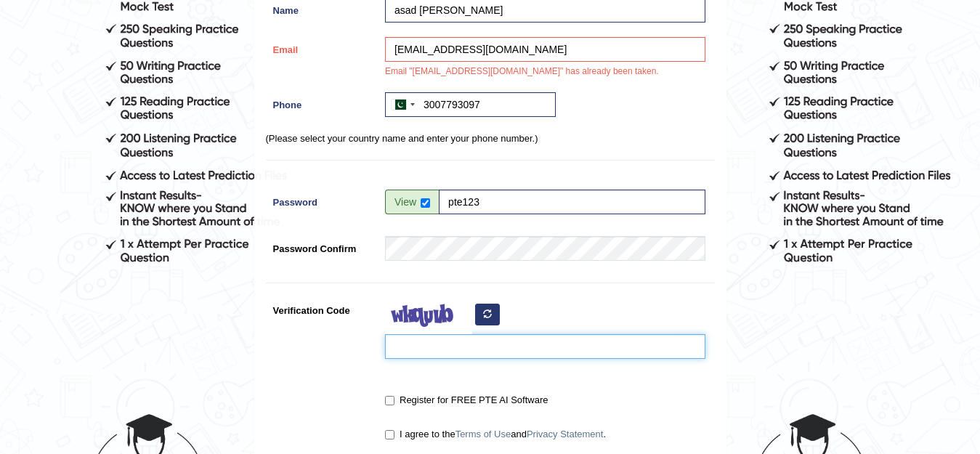 Image resolution: width=980 pixels, height=454 pixels. I want to click on label: Password Confirm, so click(322, 246).